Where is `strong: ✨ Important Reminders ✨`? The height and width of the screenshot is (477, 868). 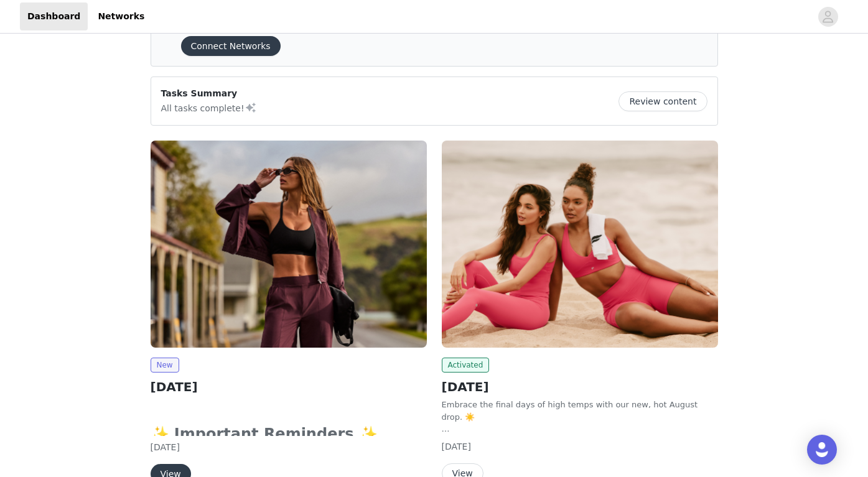
strong: ✨ Important Reminders ✨ is located at coordinates (268, 434).